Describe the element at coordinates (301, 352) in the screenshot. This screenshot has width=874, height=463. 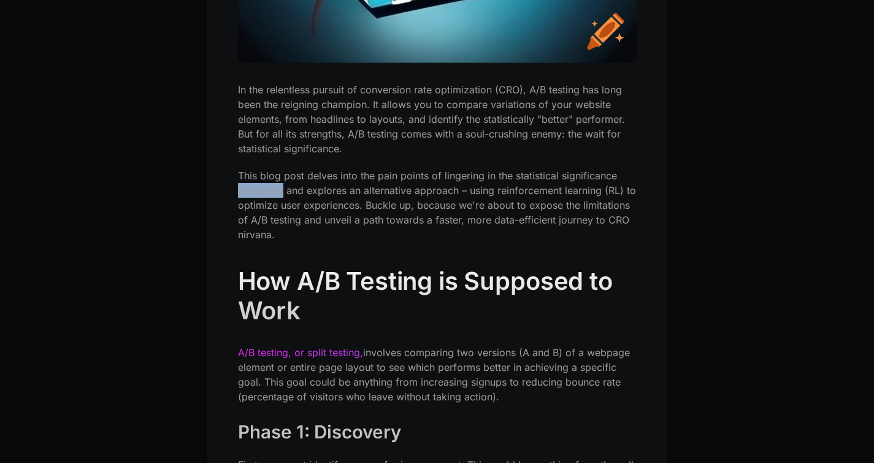
I see `a: A/B testing, or split testing,` at that location.